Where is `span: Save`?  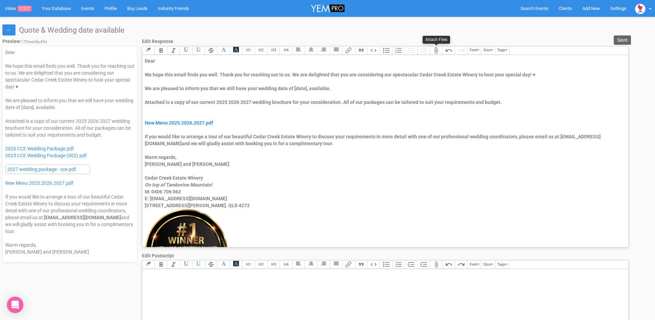
span: Save is located at coordinates (623, 40).